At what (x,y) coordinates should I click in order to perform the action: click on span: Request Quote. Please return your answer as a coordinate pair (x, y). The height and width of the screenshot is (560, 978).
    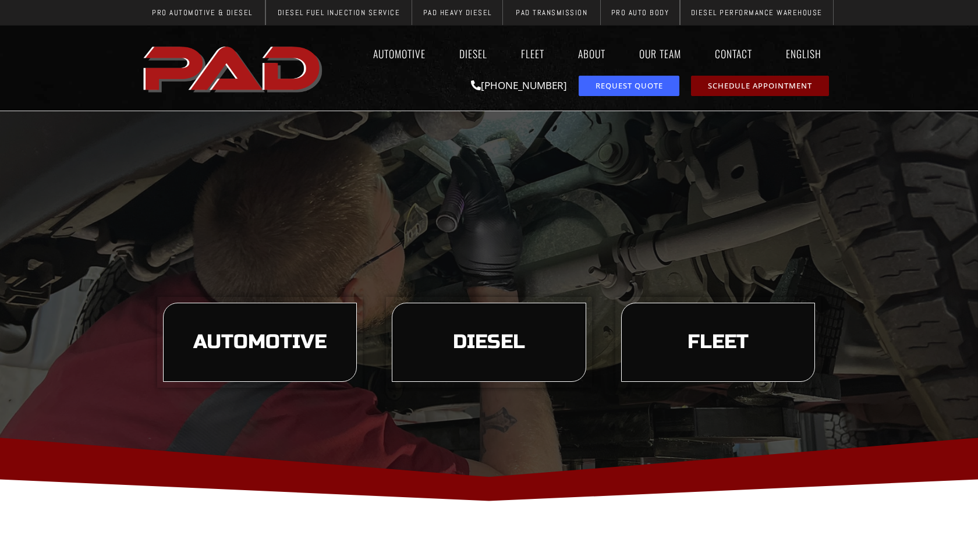
    Looking at the image, I should click on (629, 86).